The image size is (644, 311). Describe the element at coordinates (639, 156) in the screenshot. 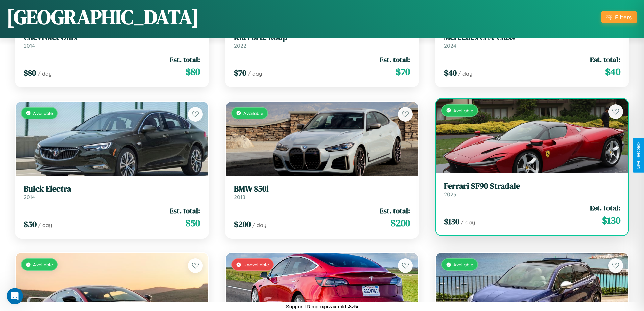

I see `div: Give Feedback` at that location.